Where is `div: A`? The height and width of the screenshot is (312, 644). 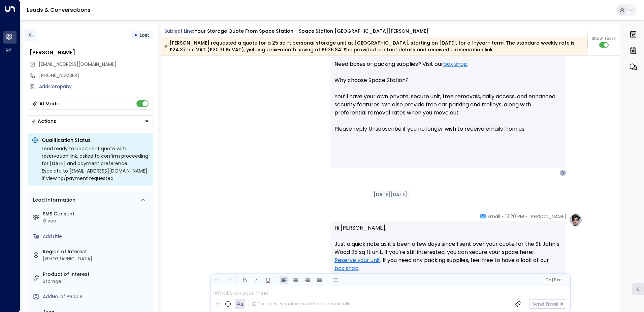 div: A is located at coordinates (563, 173).